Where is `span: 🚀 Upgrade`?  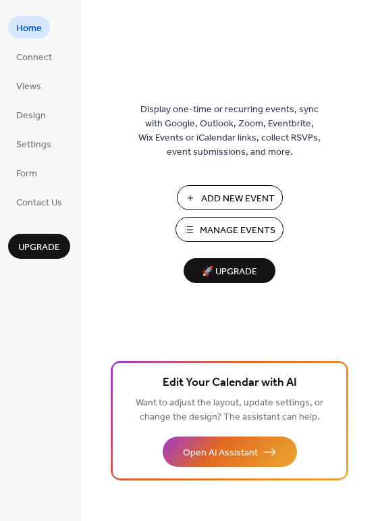
span: 🚀 Upgrade is located at coordinates (230, 272).